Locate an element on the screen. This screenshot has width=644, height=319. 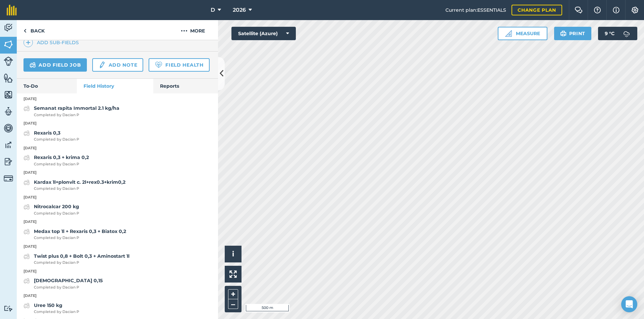
strong: Rexaris 0,3 + krima 0,2 is located at coordinates (61, 157).